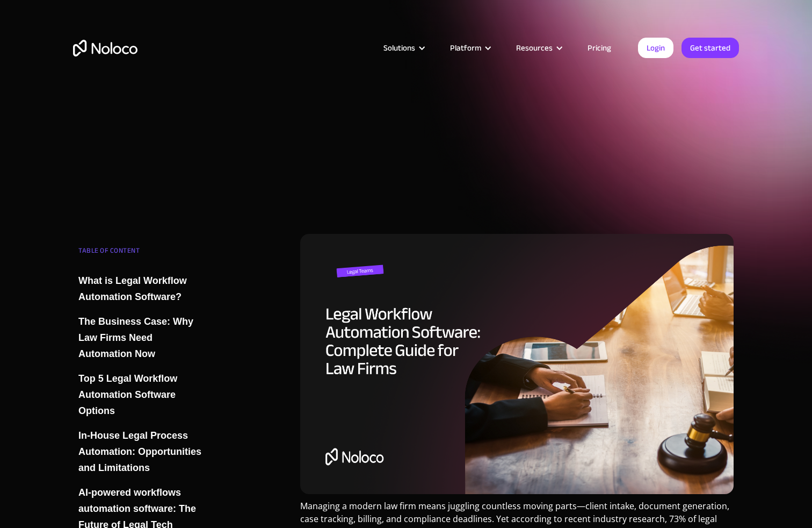 Image resolution: width=812 pixels, height=528 pixels. Describe the element at coordinates (656, 48) in the screenshot. I see `a: Login` at that location.